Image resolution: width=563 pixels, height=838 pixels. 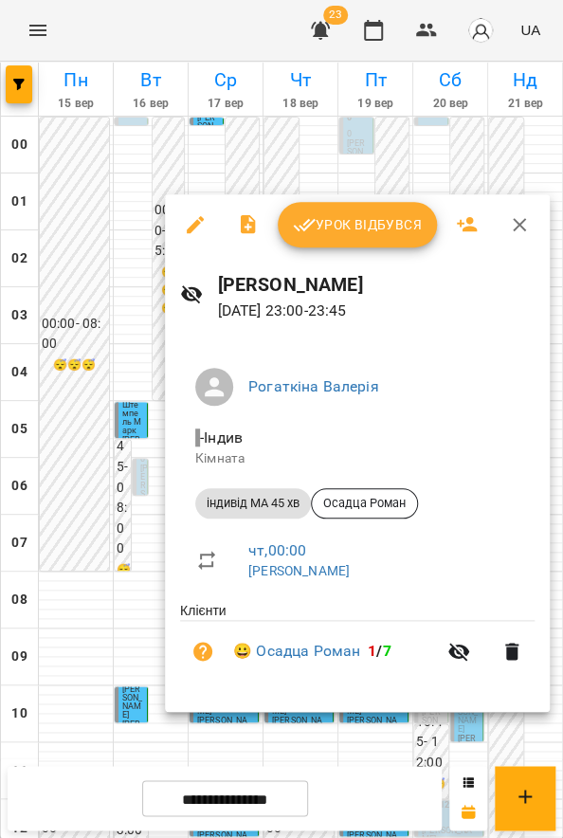 I want to click on span: - Індив, so click(x=221, y=437).